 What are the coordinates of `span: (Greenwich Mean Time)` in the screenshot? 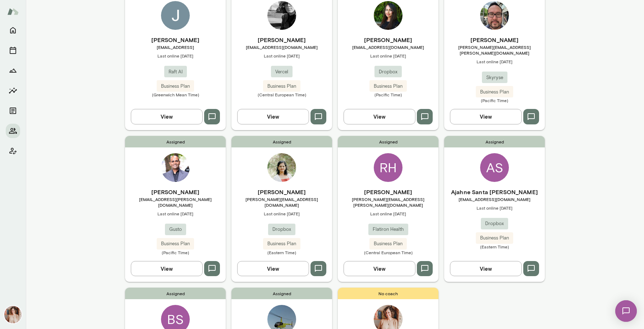 It's located at (175, 95).